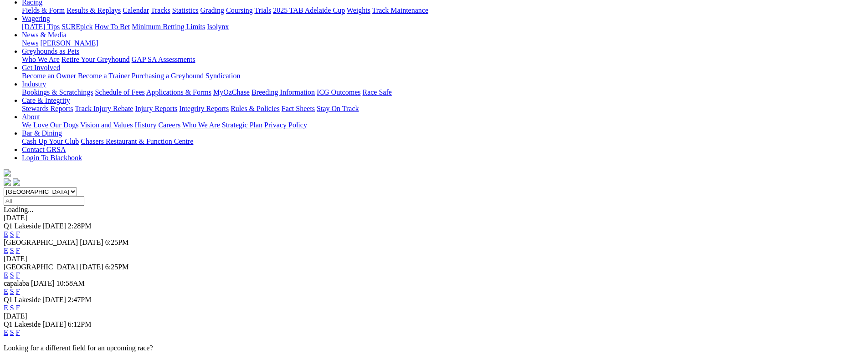 This screenshot has height=359, width=868. I want to click on a: 2025 TAB Adelaide Cup, so click(309, 10).